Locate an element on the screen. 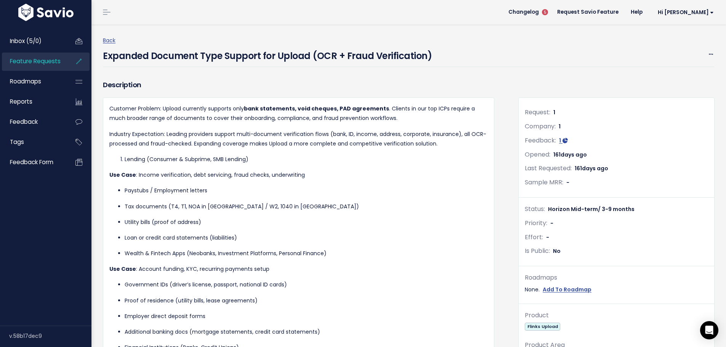 This screenshot has width=726, height=347. strong: bank statements, void cheques, PAD agreements is located at coordinates (316, 109).